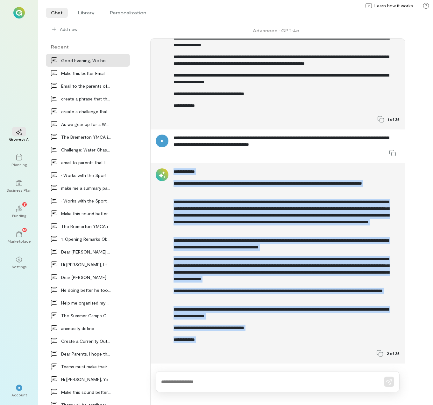  I want to click on span: 7, so click(25, 204).